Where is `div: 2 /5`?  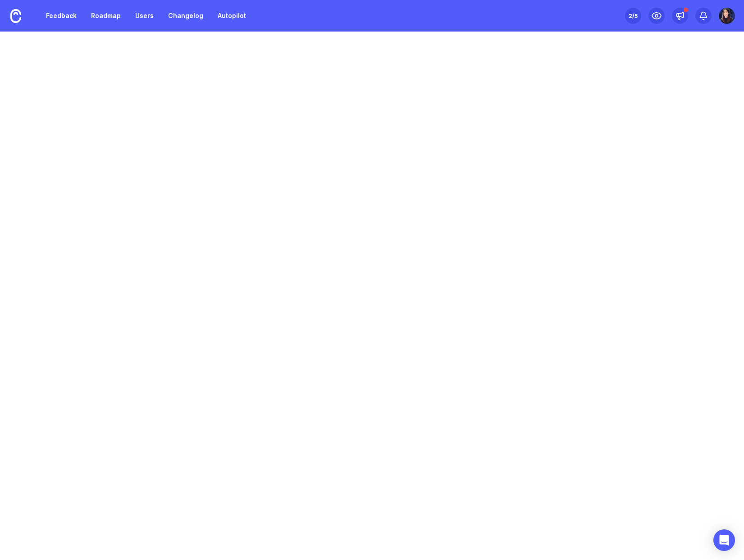
div: 2 /5 is located at coordinates (633, 16).